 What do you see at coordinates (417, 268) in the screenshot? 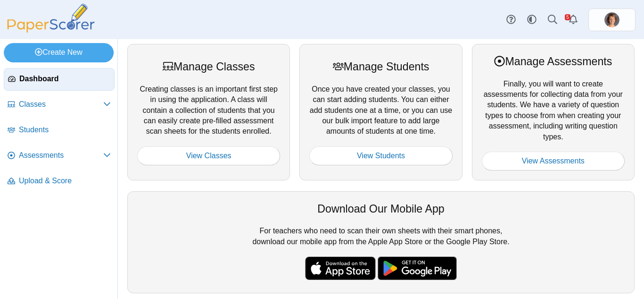
I see `img: google-play-badge.png` at bounding box center [417, 268].